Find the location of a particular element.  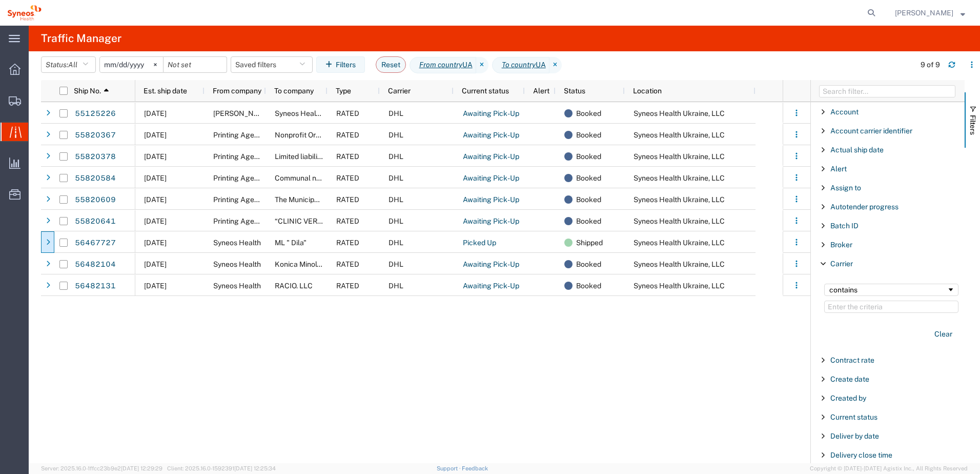

span: Account carrier identifier is located at coordinates (872, 131).